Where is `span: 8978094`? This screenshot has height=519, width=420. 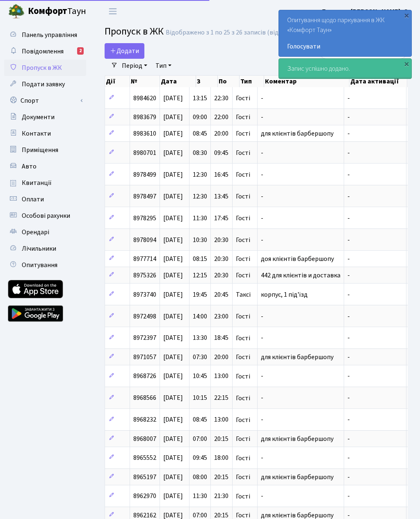
span: 8978094 is located at coordinates (145, 240).